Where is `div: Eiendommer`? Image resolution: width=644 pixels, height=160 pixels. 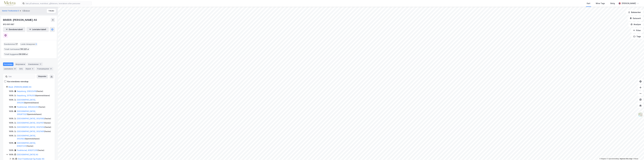
div: Eiendommer is located at coordinates (35, 64).